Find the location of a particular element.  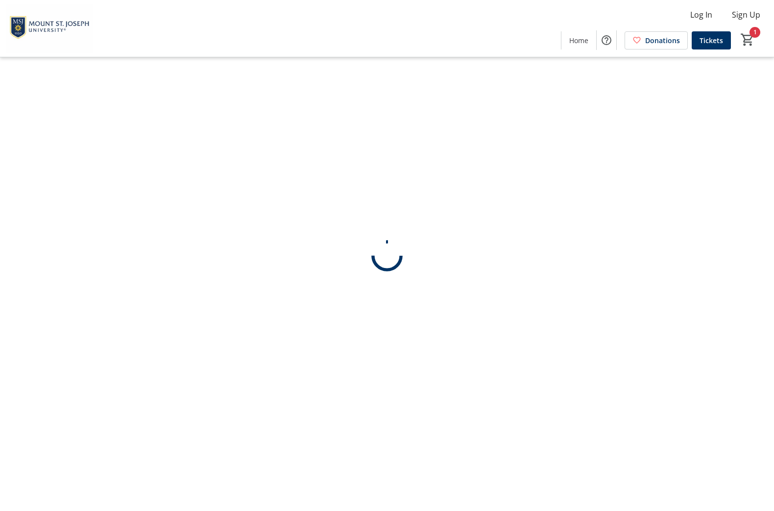

span: Donations is located at coordinates (663, 40).